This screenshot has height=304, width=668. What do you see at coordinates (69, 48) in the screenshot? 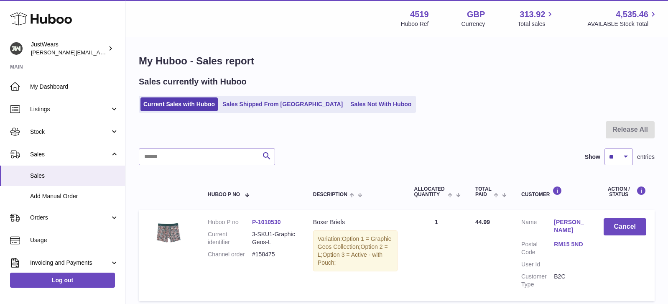
I see `div: JustWears` at bounding box center [69, 48].